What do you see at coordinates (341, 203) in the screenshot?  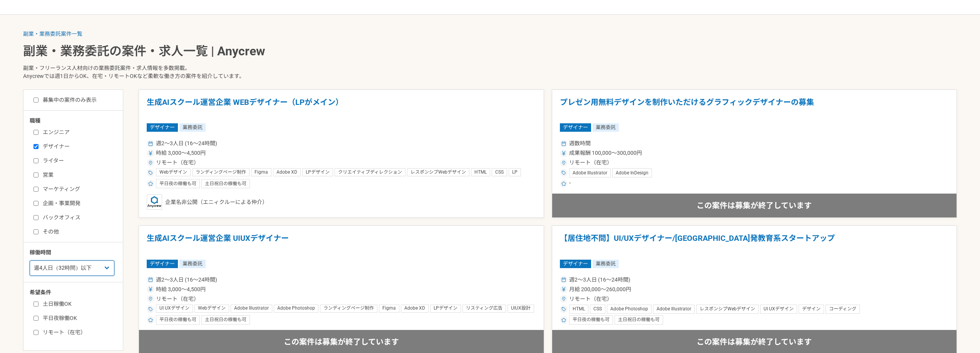 I see `div: 企業名非公開（エニィクルーによる仲介）` at bounding box center [341, 203].